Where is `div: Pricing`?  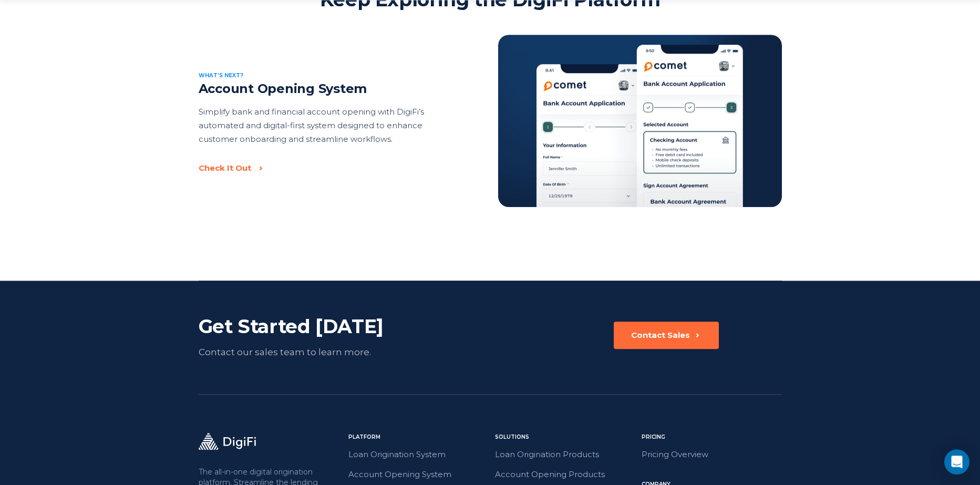 div: Pricing is located at coordinates (711, 437).